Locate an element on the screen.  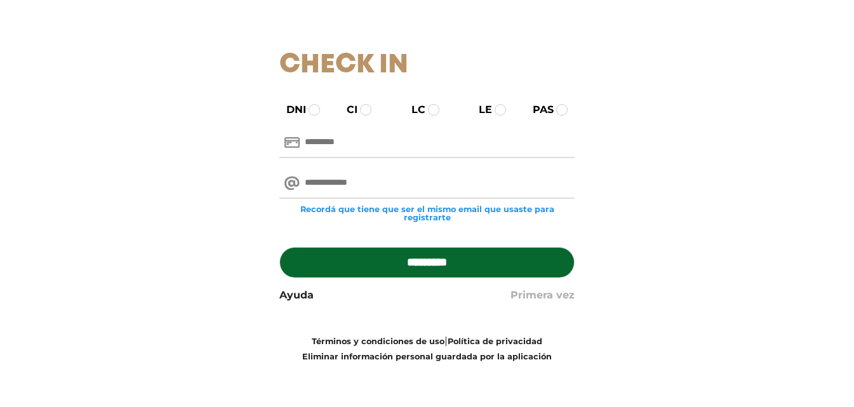
a: Ayuda is located at coordinates (297, 295).